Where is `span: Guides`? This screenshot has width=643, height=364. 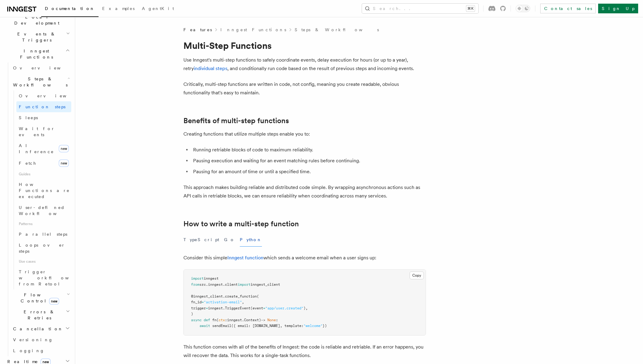
span: Guides is located at coordinates (44, 174).